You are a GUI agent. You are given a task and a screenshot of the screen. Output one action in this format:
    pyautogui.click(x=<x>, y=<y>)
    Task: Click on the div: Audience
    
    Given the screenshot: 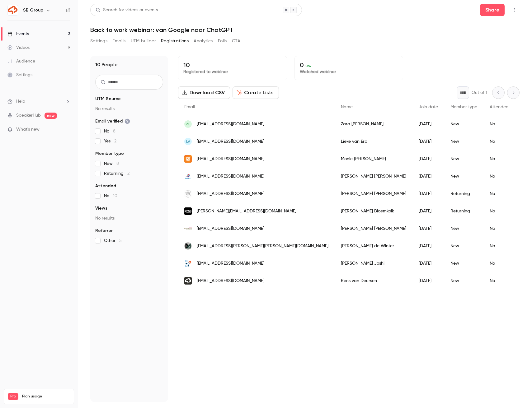 What is the action you would take?
    pyautogui.click(x=21, y=61)
    